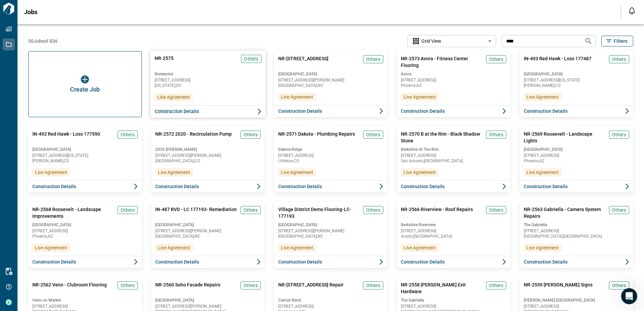  What do you see at coordinates (85, 300) in the screenshot?
I see `span: Venn on Market` at bounding box center [85, 300].